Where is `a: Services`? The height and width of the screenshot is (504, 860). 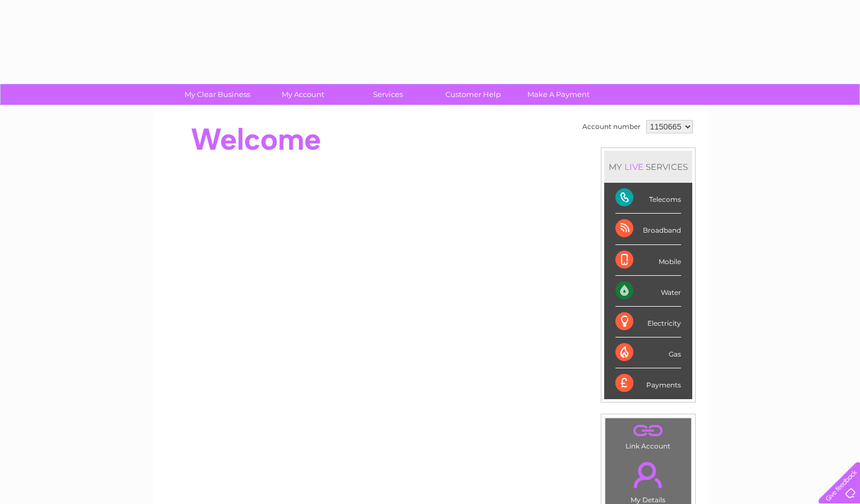 a: Services is located at coordinates (388, 94).